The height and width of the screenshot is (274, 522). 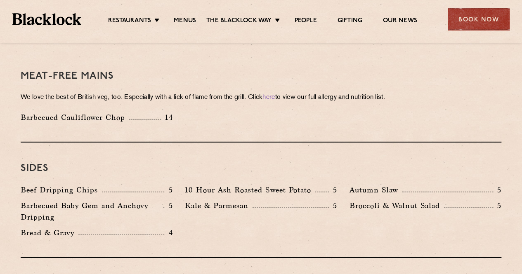 I want to click on a: The Blacklock Way, so click(x=239, y=21).